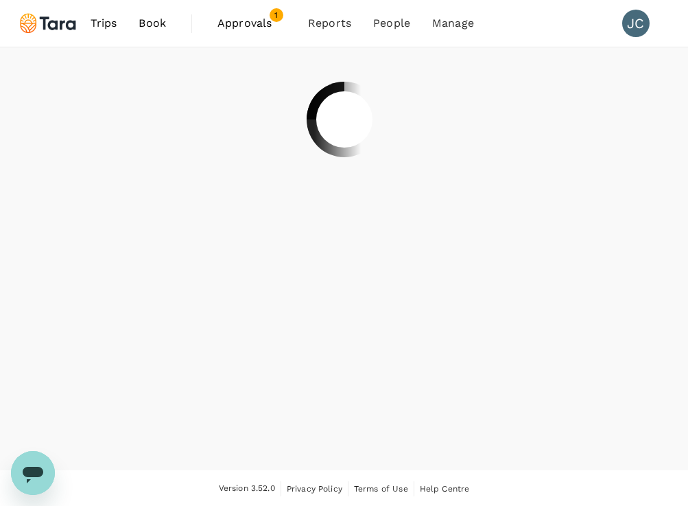 Image resolution: width=688 pixels, height=506 pixels. I want to click on div: JC, so click(636, 23).